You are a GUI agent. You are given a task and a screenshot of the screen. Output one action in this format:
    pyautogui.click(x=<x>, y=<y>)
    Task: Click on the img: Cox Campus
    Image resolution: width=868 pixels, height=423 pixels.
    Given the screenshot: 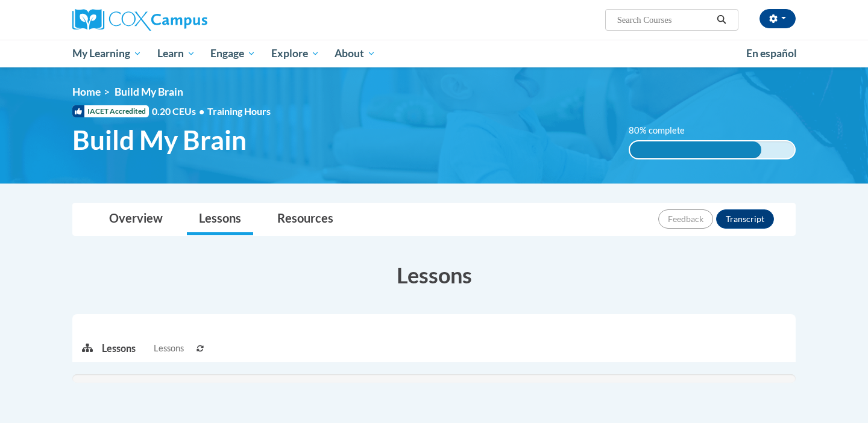 What is the action you would take?
    pyautogui.click(x=140, y=20)
    